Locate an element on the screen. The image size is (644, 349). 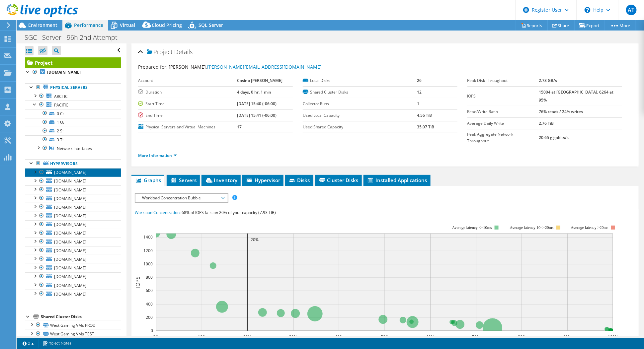
span: AT is located at coordinates (631, 10).